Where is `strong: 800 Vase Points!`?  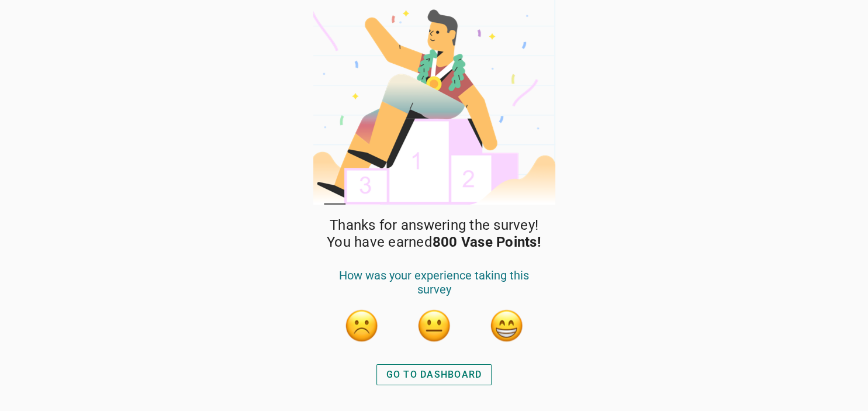 strong: 800 Vase Points! is located at coordinates (487, 242).